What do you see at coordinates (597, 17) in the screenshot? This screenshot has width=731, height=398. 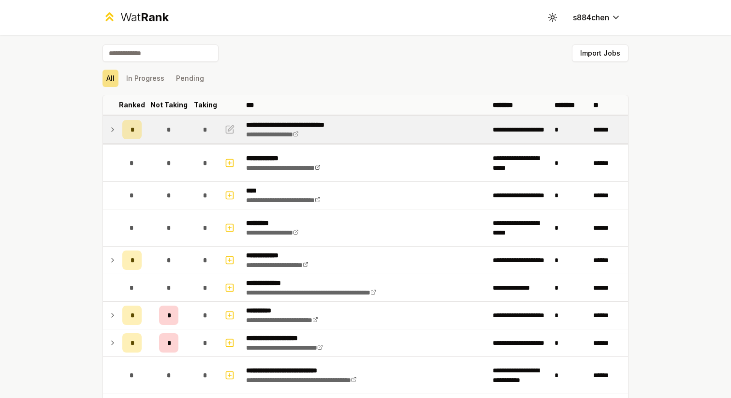 I see `button: s884chen` at bounding box center [597, 17].